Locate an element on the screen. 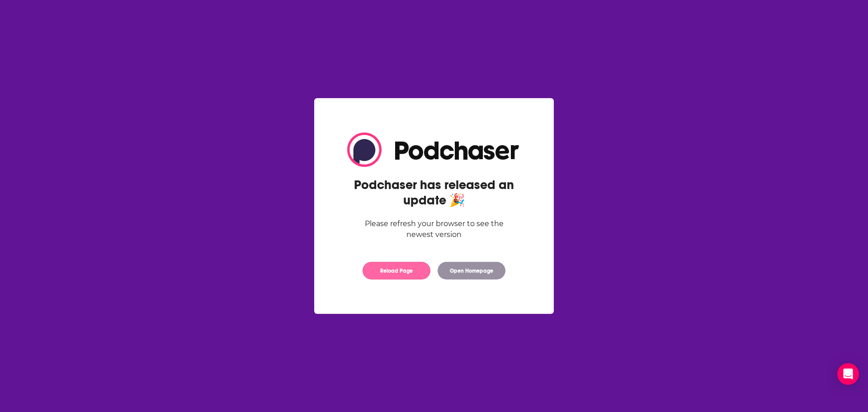  img: Logo is located at coordinates (434, 150).